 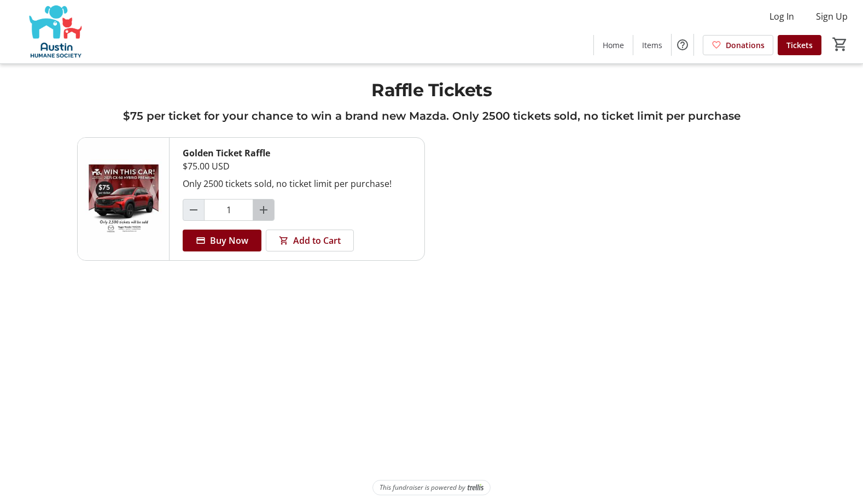 What do you see at coordinates (123, 199) in the screenshot?
I see `img: Golden Ticket Raffle` at bounding box center [123, 199].